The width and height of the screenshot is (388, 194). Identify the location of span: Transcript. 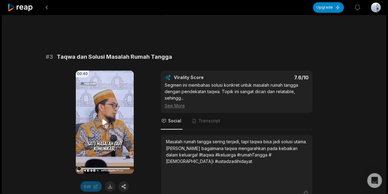
(209, 121).